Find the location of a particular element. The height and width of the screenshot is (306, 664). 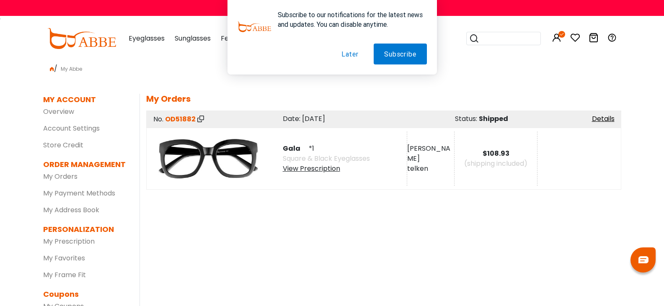

a: My Favorites is located at coordinates (64, 258).